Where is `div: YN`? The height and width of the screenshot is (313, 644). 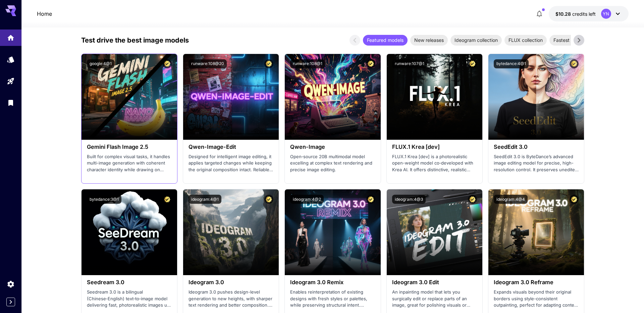 div: YN is located at coordinates (606, 14).